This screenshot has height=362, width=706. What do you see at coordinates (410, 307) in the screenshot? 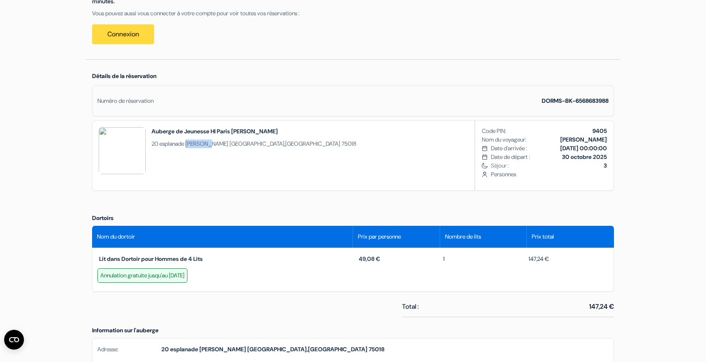
I see `span: Total :` at bounding box center [410, 307].